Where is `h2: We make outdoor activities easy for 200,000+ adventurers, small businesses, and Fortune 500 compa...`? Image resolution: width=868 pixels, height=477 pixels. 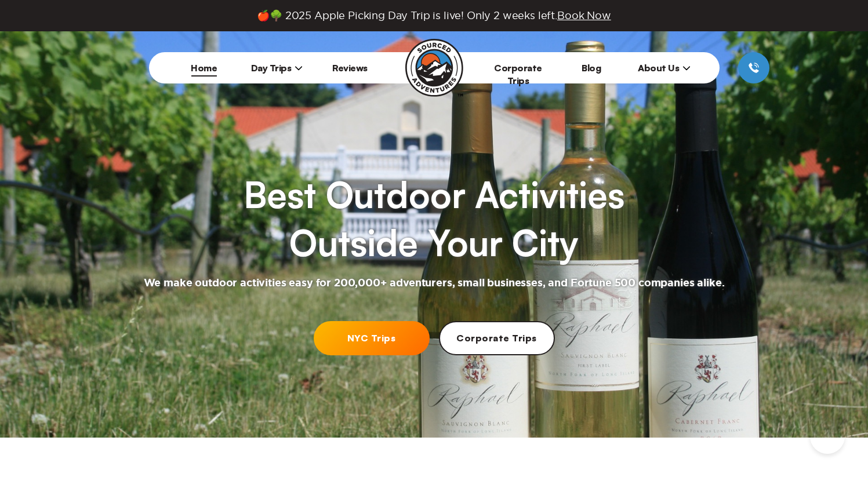
h2: We make outdoor activities easy for 200,000+ adventurers, small businesses, and Fortune 500 compa... is located at coordinates (434, 284).